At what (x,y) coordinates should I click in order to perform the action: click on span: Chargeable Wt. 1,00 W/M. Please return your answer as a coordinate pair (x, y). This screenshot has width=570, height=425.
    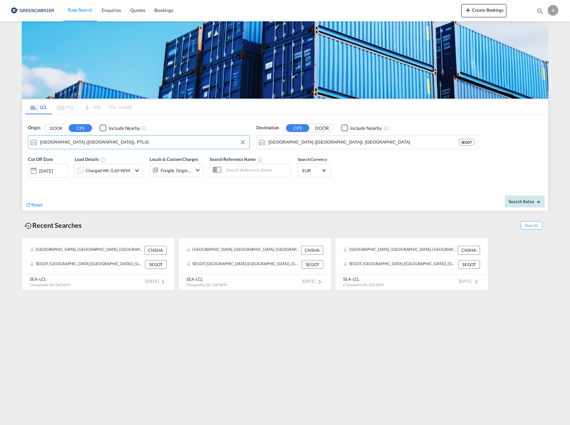
    Looking at the image, I should click on (207, 285).